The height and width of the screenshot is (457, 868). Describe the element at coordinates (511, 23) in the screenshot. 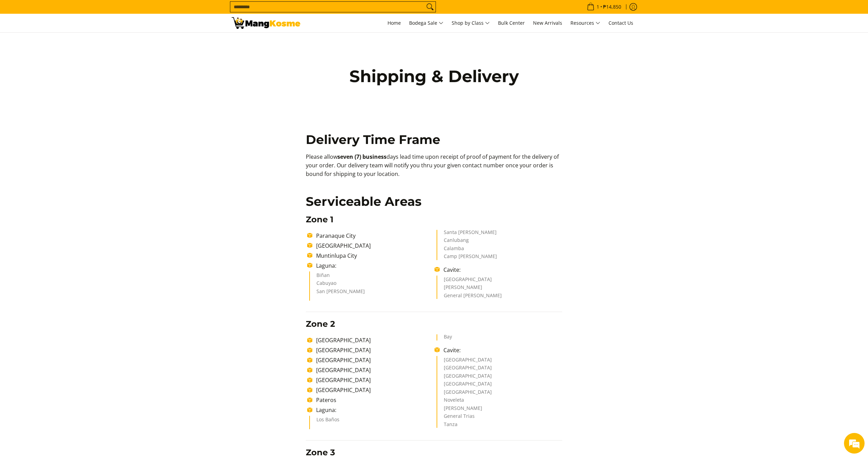

I see `a: Bulk Center` at that location.